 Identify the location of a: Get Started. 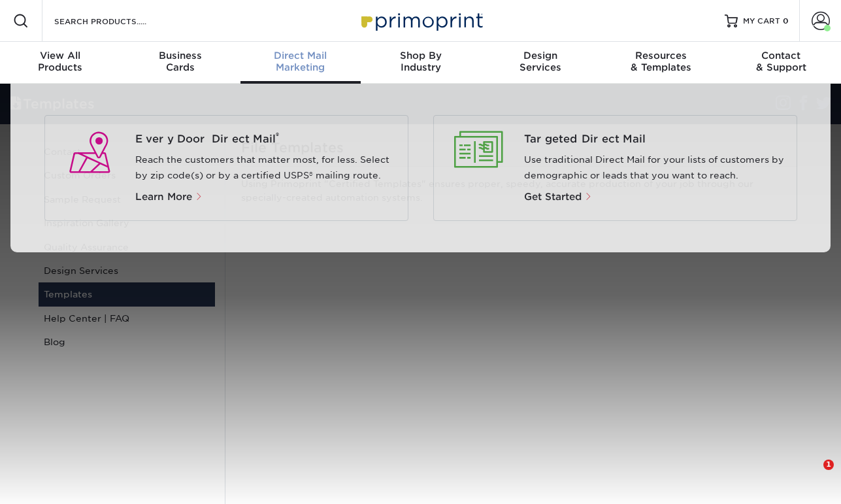
(558, 197).